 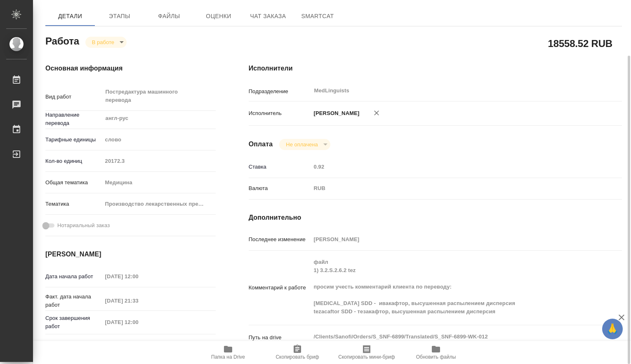 What do you see at coordinates (74, 204) in the screenshot?
I see `p: Тематика` at bounding box center [74, 204].